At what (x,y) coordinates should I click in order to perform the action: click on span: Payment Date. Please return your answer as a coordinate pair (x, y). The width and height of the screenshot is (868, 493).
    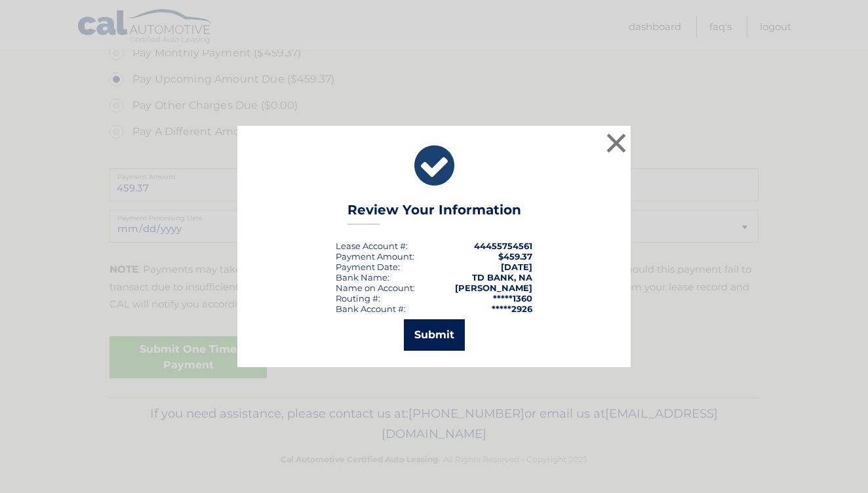
    Looking at the image, I should click on (366, 267).